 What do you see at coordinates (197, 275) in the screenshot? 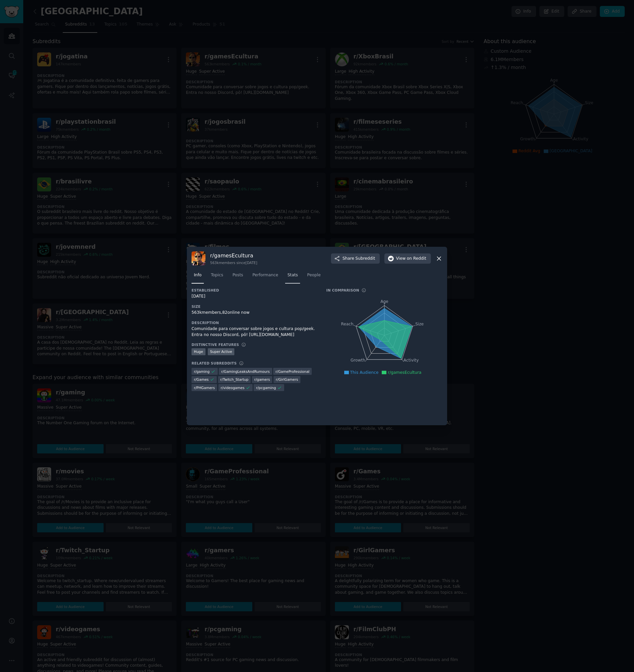
I see `span: Info` at bounding box center [197, 275].